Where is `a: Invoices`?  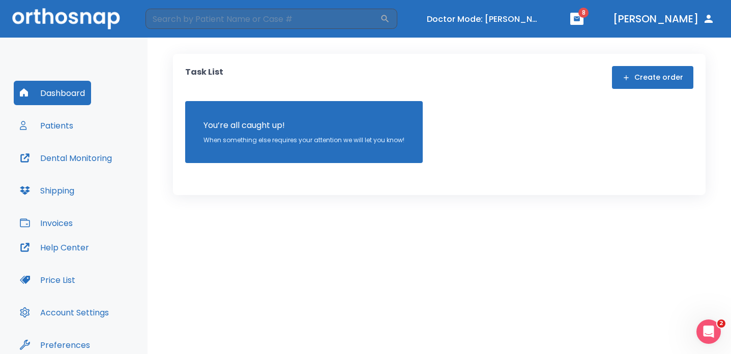 a: Invoices is located at coordinates (46, 223).